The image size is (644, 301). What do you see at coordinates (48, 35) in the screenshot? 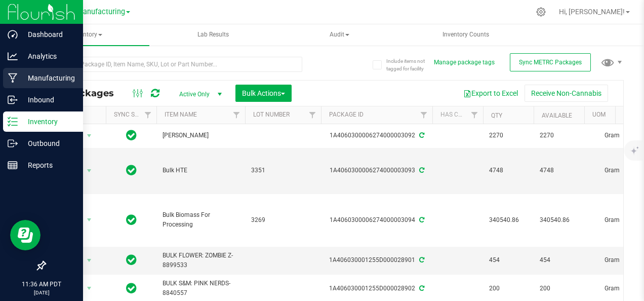
I see `p: Dashboard` at bounding box center [48, 35].